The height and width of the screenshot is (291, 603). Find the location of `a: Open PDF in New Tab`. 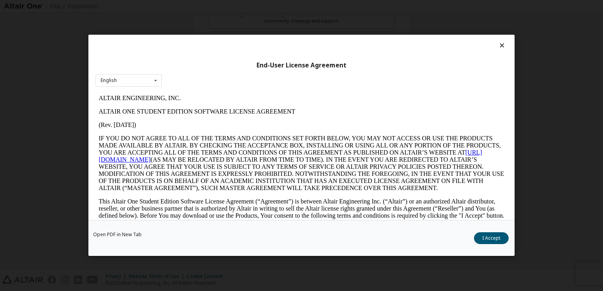

a: Open PDF in New Tab is located at coordinates (117, 235).